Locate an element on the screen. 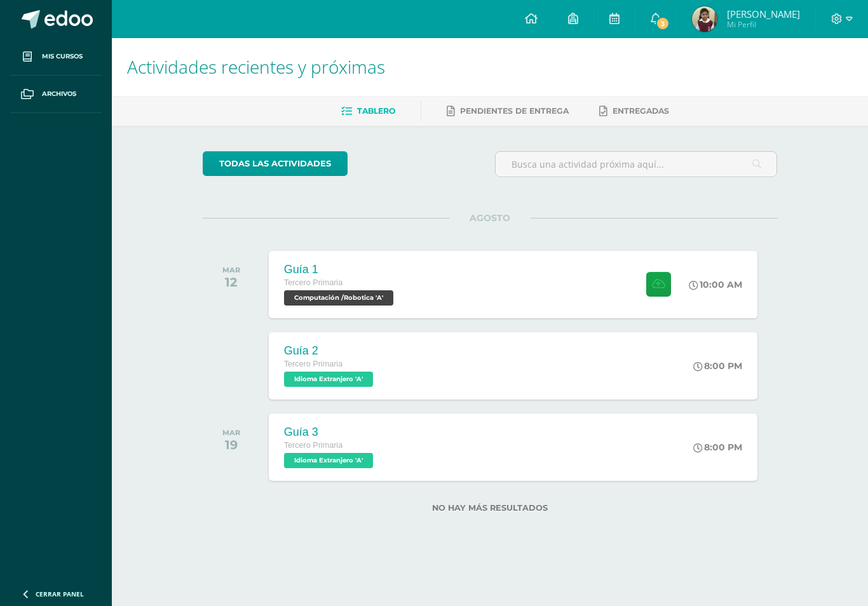  div: Guía 1 is located at coordinates (340, 270).